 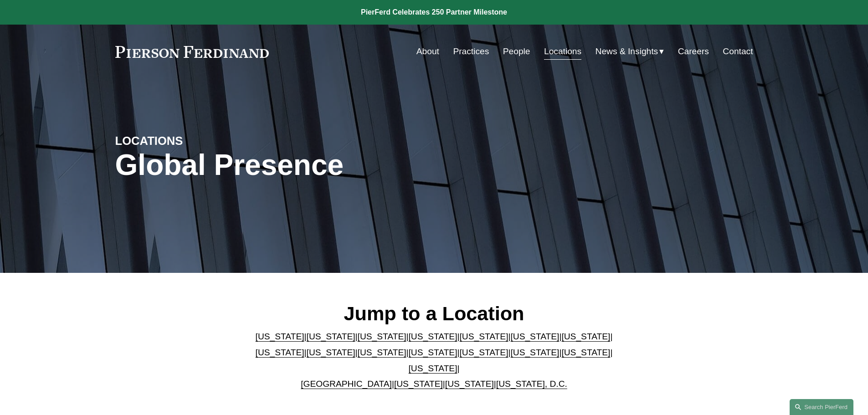 I want to click on a: Practices, so click(x=471, y=51).